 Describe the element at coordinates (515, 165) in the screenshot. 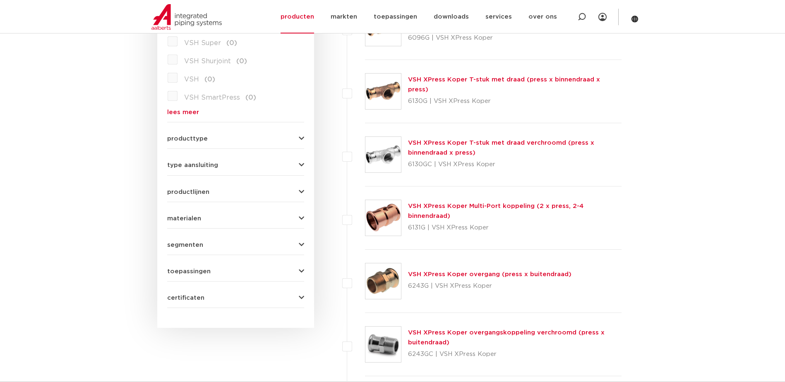

I see `p: 6130GC | VSH XPress Koper` at that location.